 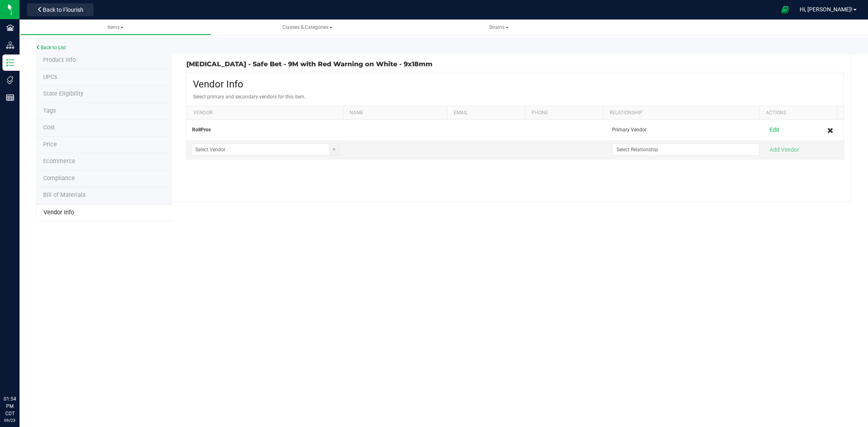 I want to click on inline-svg: Reports, so click(x=10, y=97).